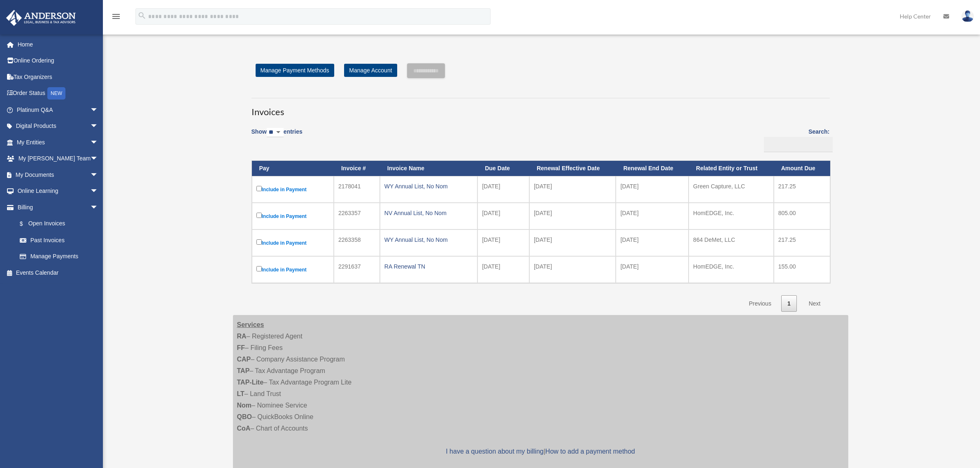 The height and width of the screenshot is (468, 980). Describe the element at coordinates (241, 394) in the screenshot. I see `strong: LT` at that location.